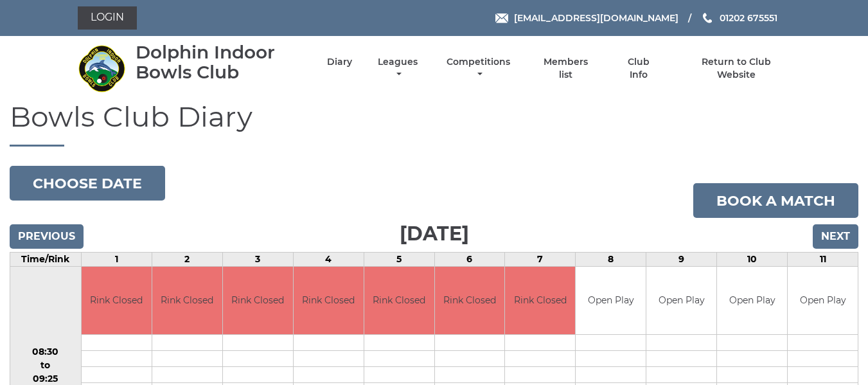 The width and height of the screenshot is (868, 385). Describe the element at coordinates (258, 260) in the screenshot. I see `td: 3` at that location.